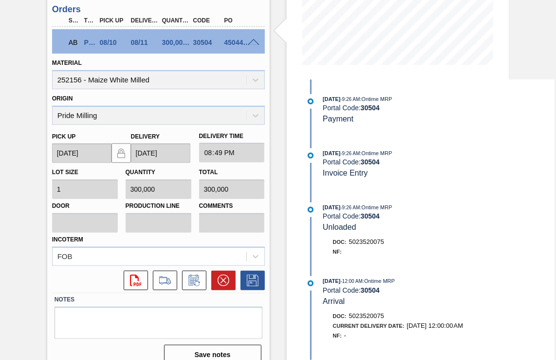 This screenshot has width=556, height=360. What do you see at coordinates (238, 20) in the screenshot?
I see `div: PO` at bounding box center [238, 20].